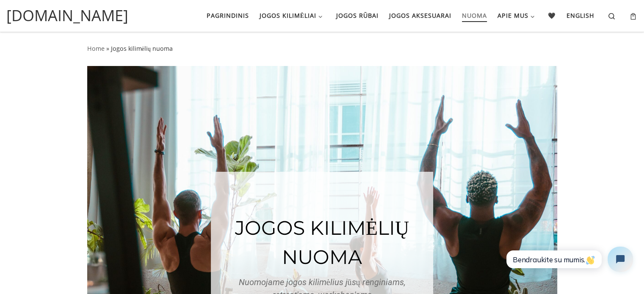 The height and width of the screenshot is (294, 644). I want to click on a: Nuoma, so click(474, 16).